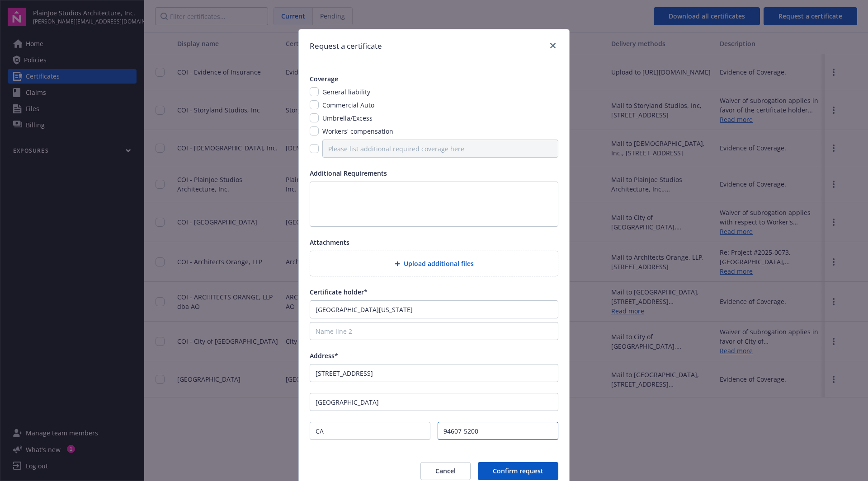 The image size is (868, 481). I want to click on input: Please list additional required coverage here, so click(440, 149).